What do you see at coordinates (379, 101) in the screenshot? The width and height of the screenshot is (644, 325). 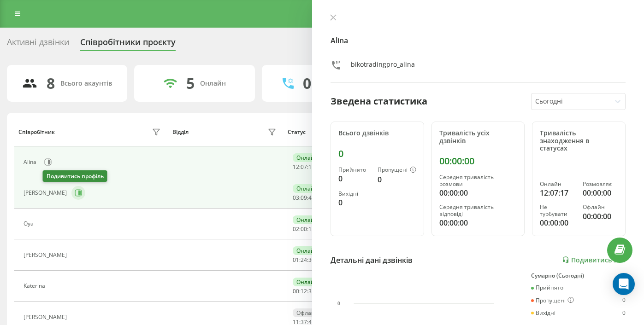 I see `div: Зведена статистика` at bounding box center [379, 101].